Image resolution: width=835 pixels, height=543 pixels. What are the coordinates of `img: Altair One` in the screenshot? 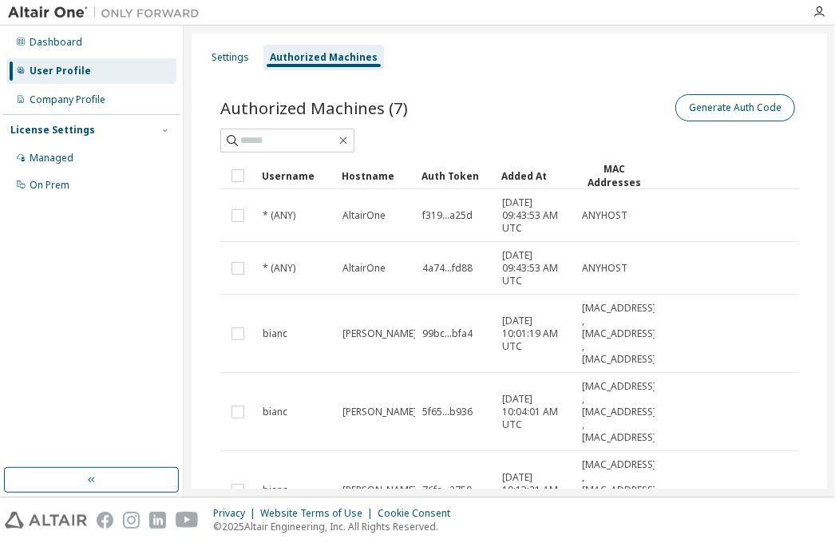 It's located at (108, 13).